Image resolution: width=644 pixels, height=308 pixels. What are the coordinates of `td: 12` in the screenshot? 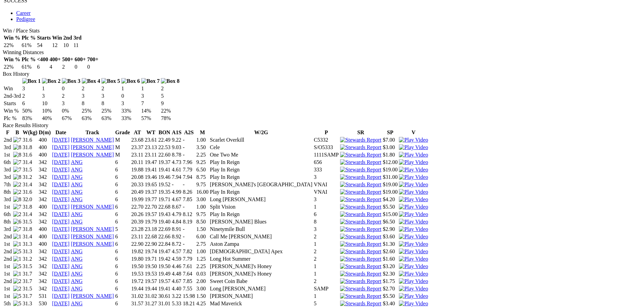 It's located at (57, 45).